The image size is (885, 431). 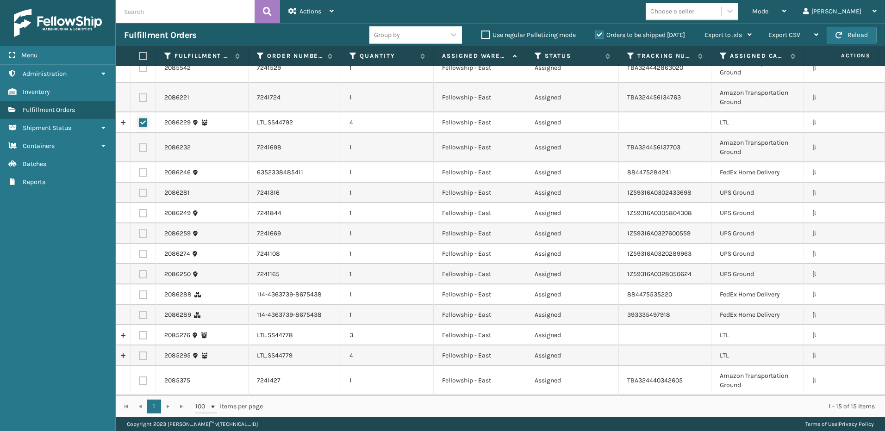 What do you see at coordinates (229, 407) in the screenshot?
I see `span: items per page` at bounding box center [229, 407].